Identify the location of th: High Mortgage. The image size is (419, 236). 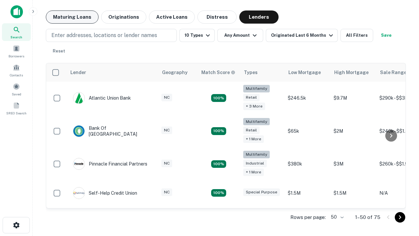
(353, 72).